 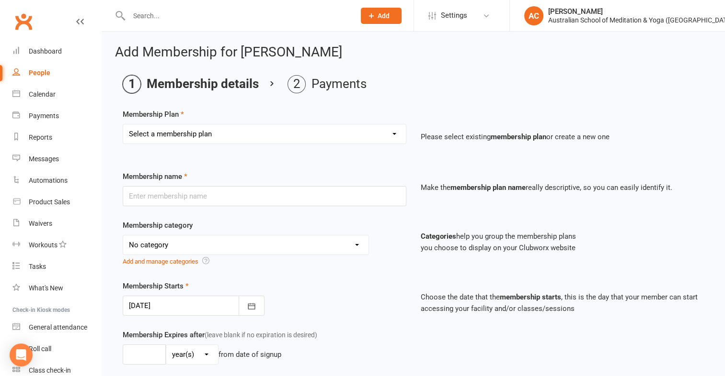 What do you see at coordinates (57, 116) in the screenshot?
I see `a: Payments` at bounding box center [57, 116].